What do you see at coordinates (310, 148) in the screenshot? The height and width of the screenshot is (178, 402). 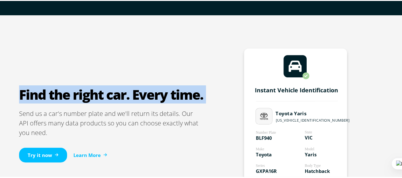 I see `tspan: Model` at bounding box center [310, 148].